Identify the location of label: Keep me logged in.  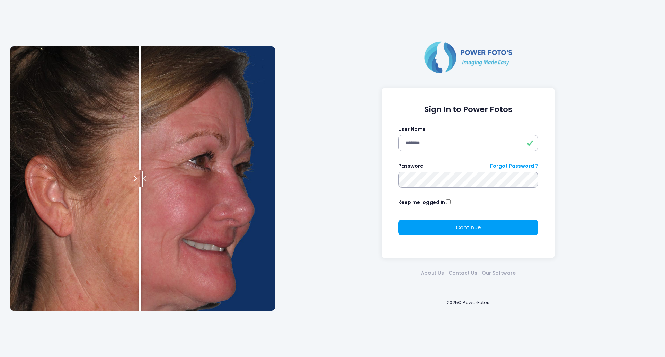
(422, 202).